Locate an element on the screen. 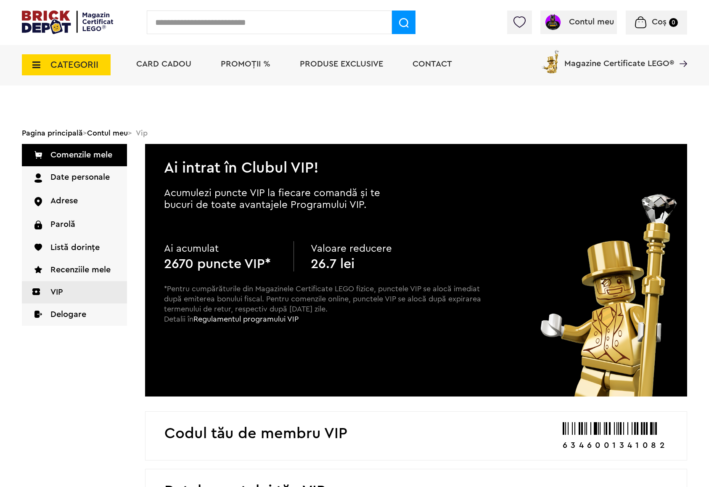 This screenshot has width=709, height=487. a: Adrese is located at coordinates (74, 201).